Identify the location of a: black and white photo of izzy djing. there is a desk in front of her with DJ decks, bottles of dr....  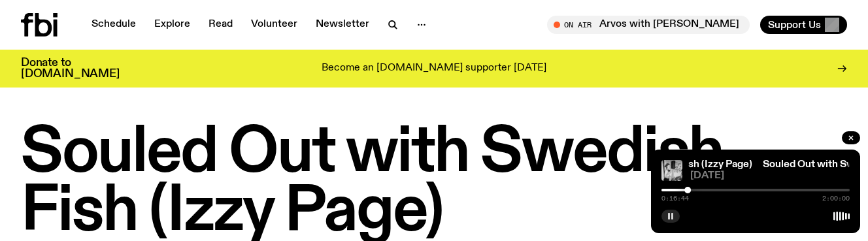
(672, 170).